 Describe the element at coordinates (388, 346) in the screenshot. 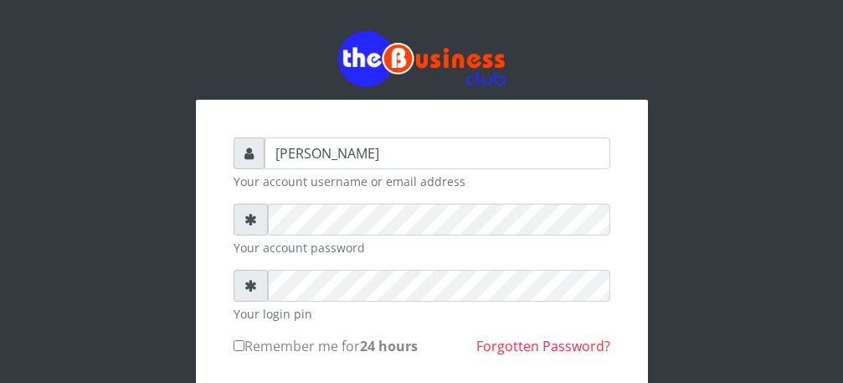

I see `b: 24 hours` at that location.